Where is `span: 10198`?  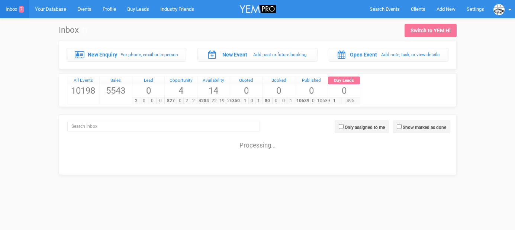 span: 10198 is located at coordinates (83, 91).